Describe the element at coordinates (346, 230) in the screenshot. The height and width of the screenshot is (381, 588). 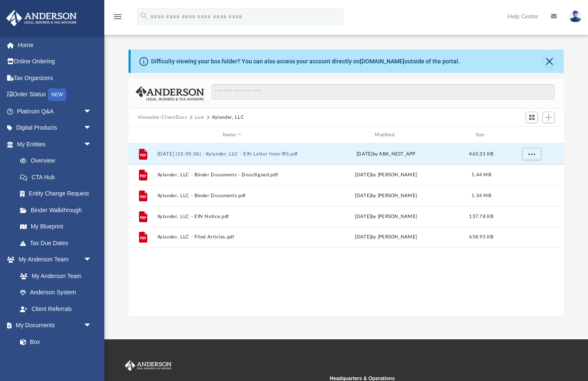
I see `div: grid` at that location.